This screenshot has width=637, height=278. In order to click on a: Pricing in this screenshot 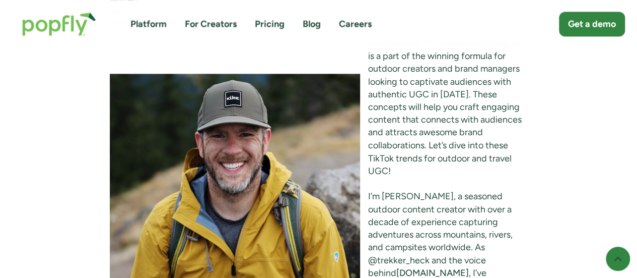, I will do `click(270, 24)`.